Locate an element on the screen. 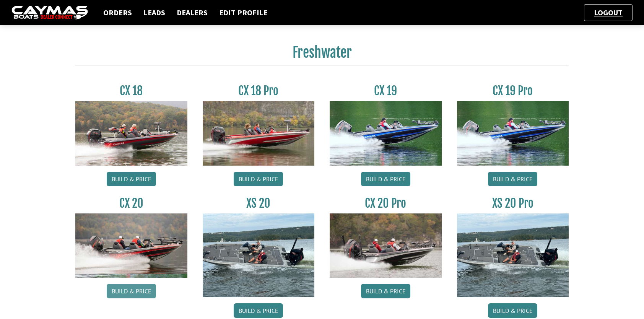 Image resolution: width=644 pixels, height=319 pixels. h3: XS 20 is located at coordinates (258, 203).